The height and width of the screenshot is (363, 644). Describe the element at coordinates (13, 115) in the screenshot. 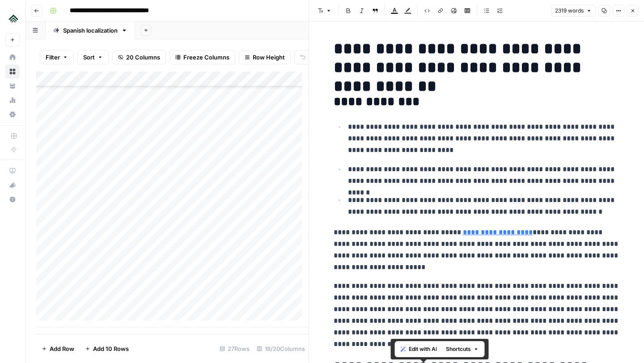

I see `a: Settings` at that location.